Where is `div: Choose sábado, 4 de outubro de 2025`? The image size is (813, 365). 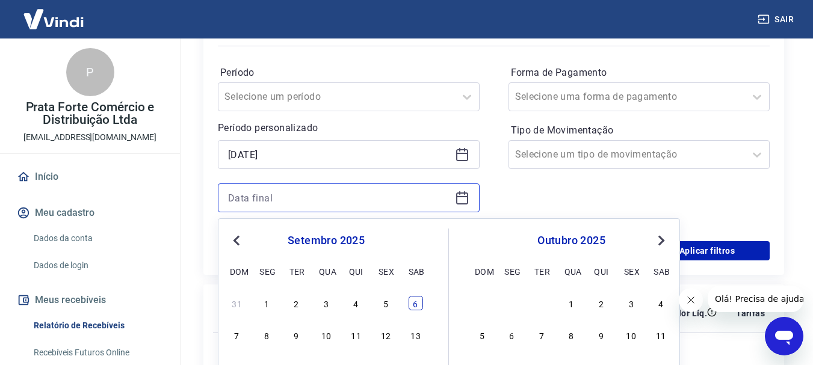 div: Choose sábado, 4 de outubro de 2025 is located at coordinates (660, 303).